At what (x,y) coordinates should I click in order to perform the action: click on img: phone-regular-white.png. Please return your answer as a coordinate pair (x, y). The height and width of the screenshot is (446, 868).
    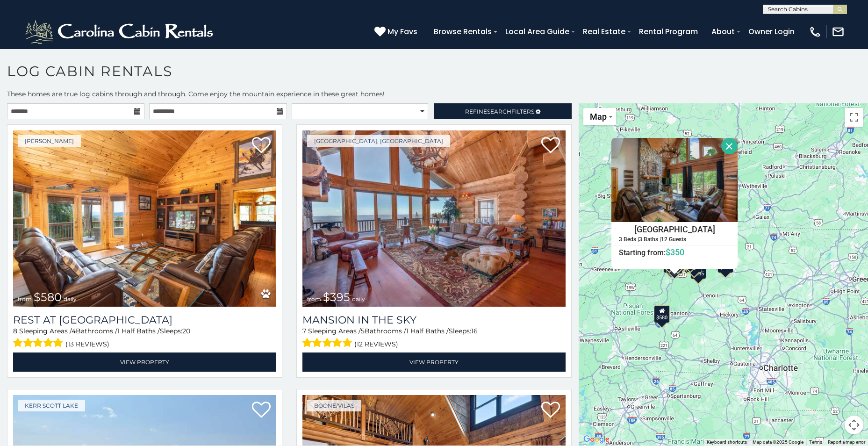
    Looking at the image, I should click on (815, 32).